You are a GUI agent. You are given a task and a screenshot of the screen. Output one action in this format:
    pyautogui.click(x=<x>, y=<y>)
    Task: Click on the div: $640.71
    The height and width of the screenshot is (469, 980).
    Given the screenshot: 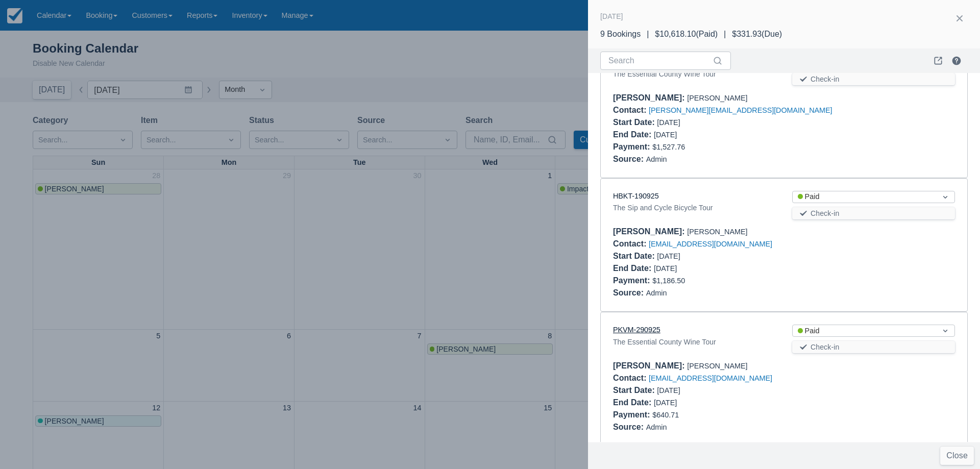 What is the action you would take?
    pyautogui.click(x=784, y=415)
    